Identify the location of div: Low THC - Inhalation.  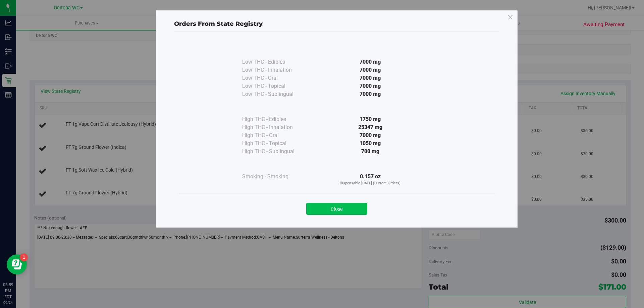
(276, 70).